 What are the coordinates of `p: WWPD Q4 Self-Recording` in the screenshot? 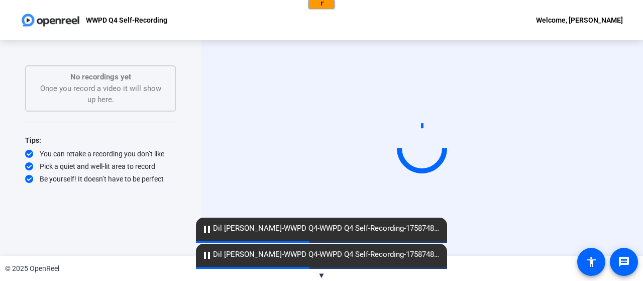 It's located at (127, 20).